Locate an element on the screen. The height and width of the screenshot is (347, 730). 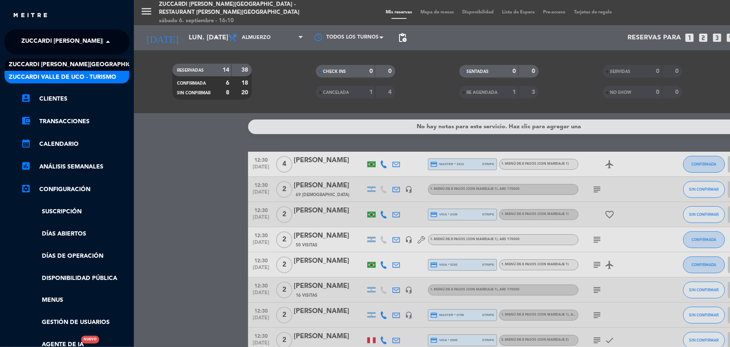
a: calendar_monthCalendario is located at coordinates (75, 144).